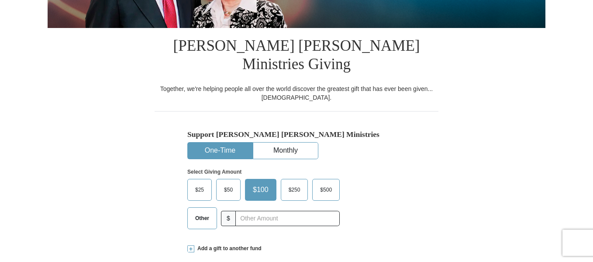 The width and height of the screenshot is (593, 262). Describe the element at coordinates (286, 150) in the screenshot. I see `button: Monthly` at that location.